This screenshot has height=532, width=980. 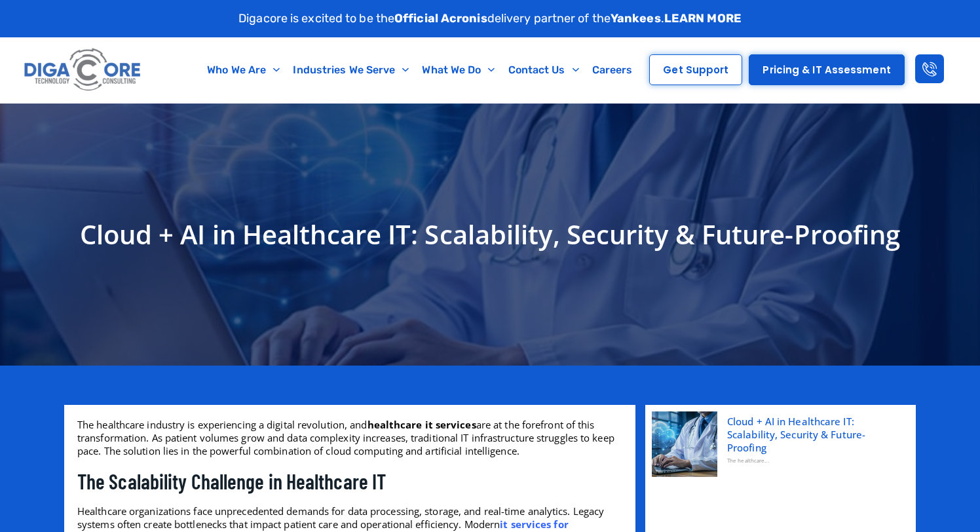 I want to click on strong: Yankees, so click(x=635, y=18).